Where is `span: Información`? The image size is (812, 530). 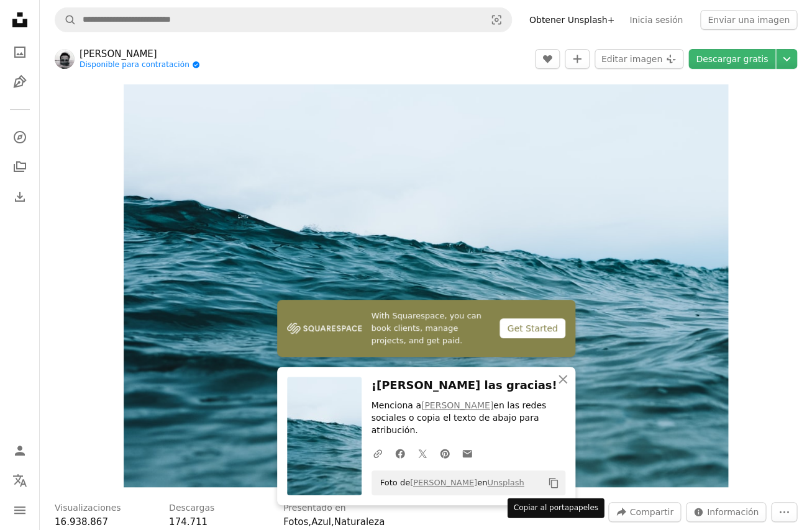
span: Información is located at coordinates (733, 513).